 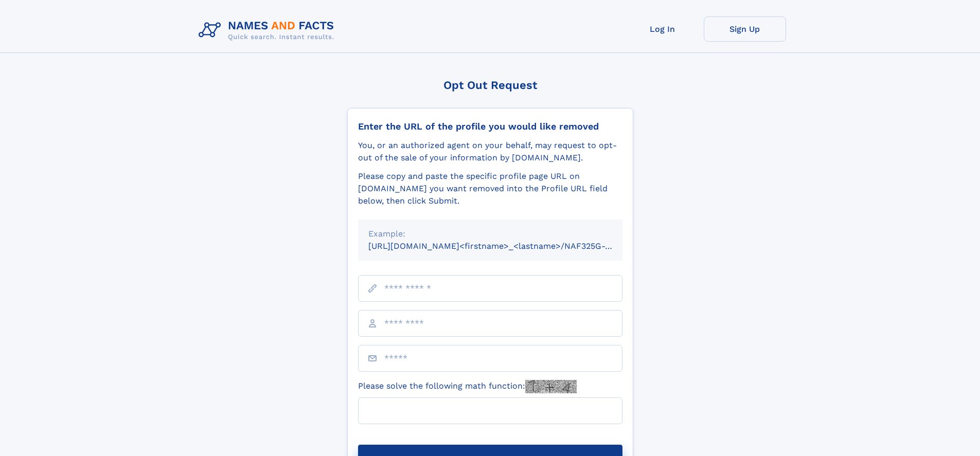 I want to click on div: You, or an authorized agent on your behalf, may request to opt-out of the sale of your informatio..., so click(x=490, y=152).